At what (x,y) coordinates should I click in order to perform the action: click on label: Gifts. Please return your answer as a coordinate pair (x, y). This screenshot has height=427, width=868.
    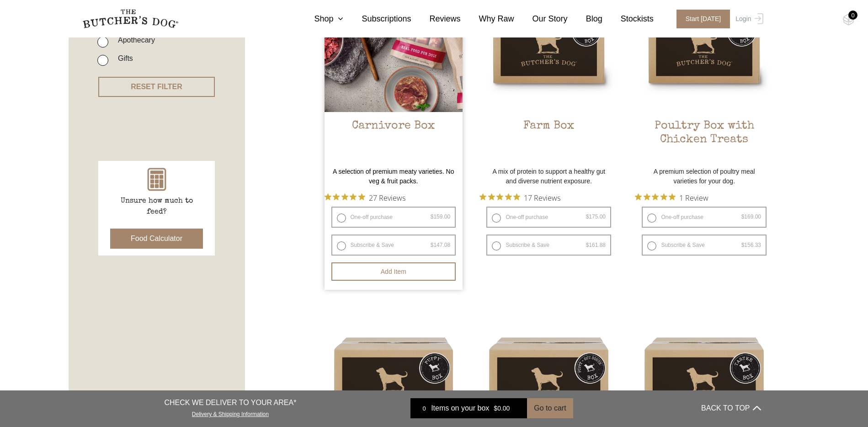
    Looking at the image, I should click on (123, 58).